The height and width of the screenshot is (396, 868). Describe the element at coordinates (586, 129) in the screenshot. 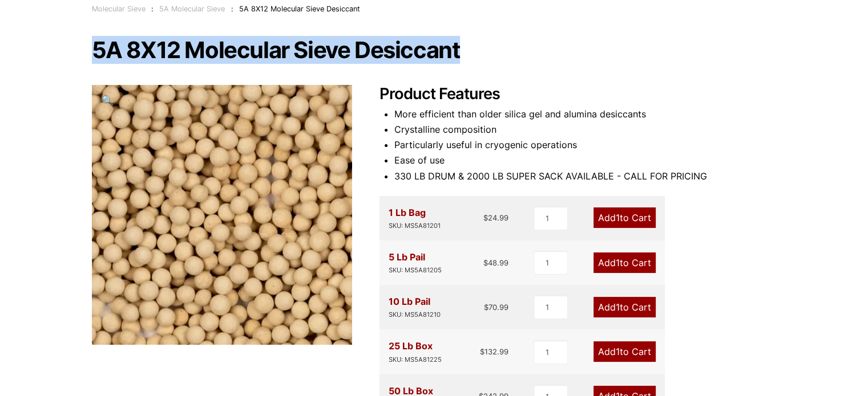

I see `li: Crystalline composition` at that location.